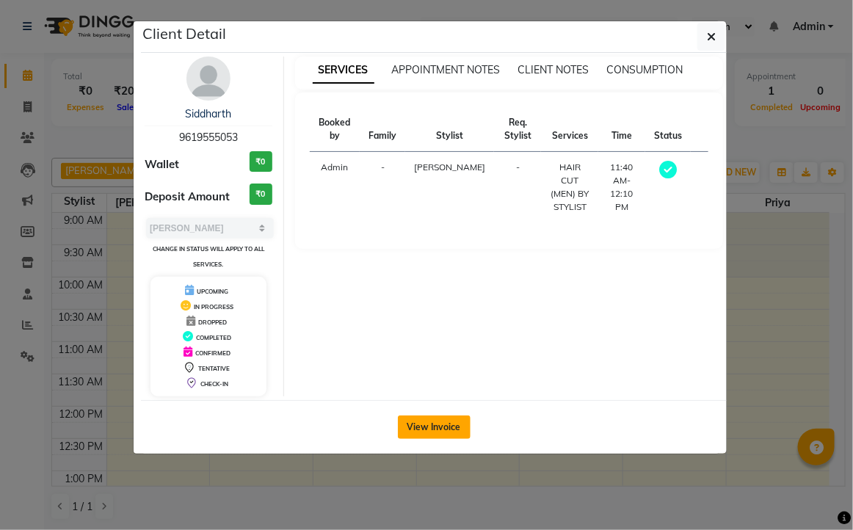 This screenshot has width=853, height=530. Describe the element at coordinates (335, 129) in the screenshot. I see `th: Booked by` at that location.